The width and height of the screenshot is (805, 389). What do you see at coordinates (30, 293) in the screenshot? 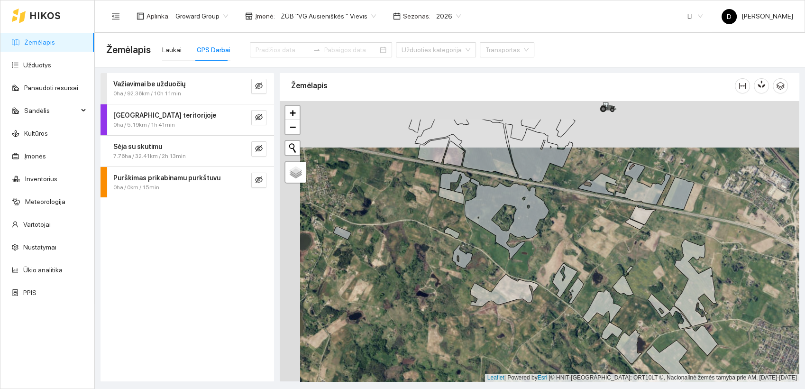
I see `a: PPIS` at bounding box center [30, 293].